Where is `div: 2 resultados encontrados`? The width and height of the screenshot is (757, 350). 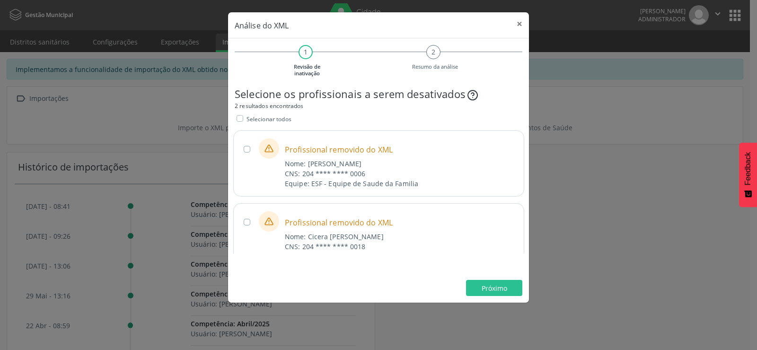 div: 2 resultados encontrados is located at coordinates (379, 106).